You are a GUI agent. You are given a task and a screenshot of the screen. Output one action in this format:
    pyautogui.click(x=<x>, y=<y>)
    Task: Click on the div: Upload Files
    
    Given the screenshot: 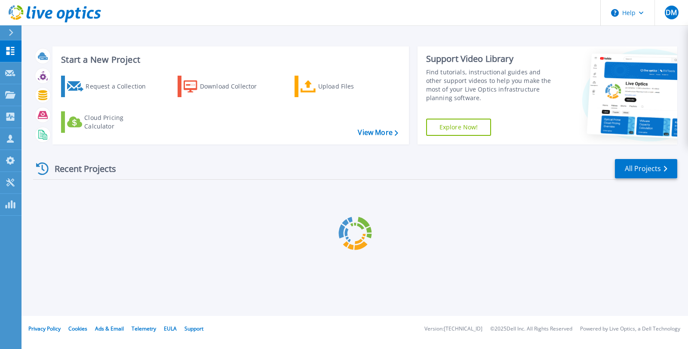 What is the action you would take?
    pyautogui.click(x=353, y=86)
    